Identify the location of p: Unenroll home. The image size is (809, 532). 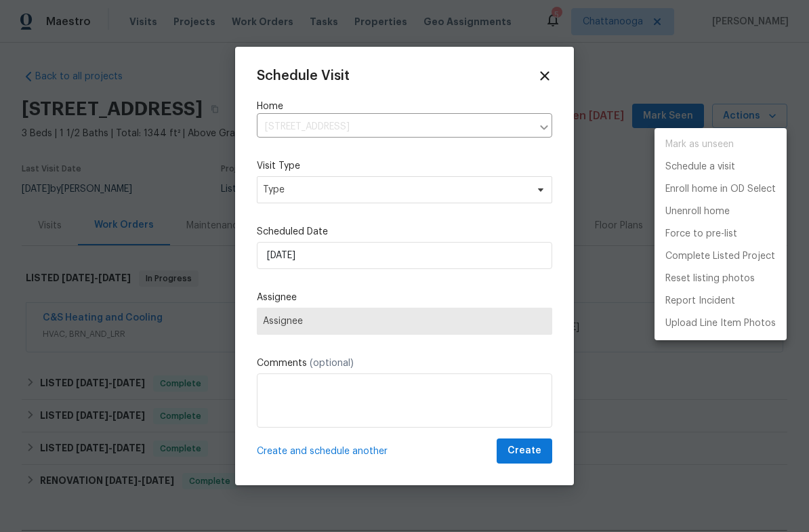
(697, 212).